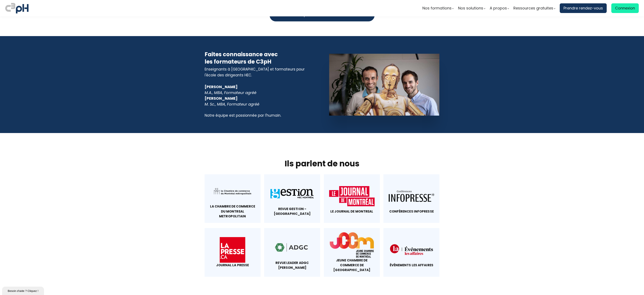 This screenshot has height=295, width=644. Describe the element at coordinates (232, 104) in the screenshot. I see `i: M. Sc., MBA, Formateur agréé` at that location.